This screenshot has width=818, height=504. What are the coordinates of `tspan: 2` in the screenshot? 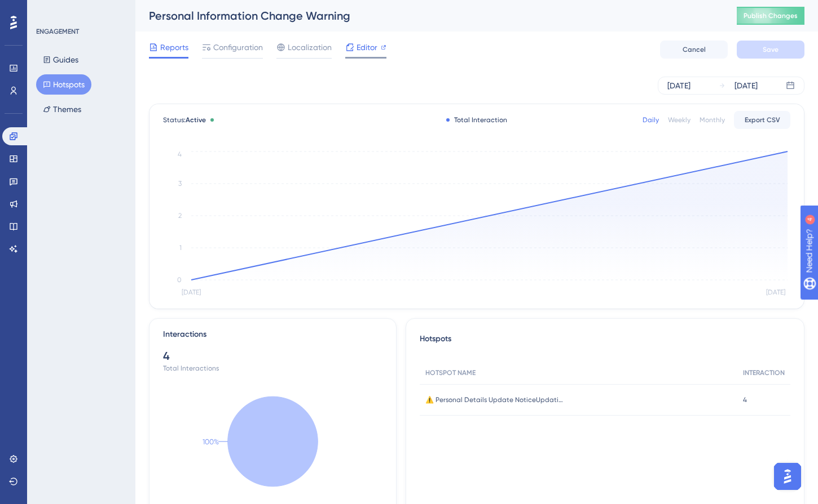 It's located at (180, 216).